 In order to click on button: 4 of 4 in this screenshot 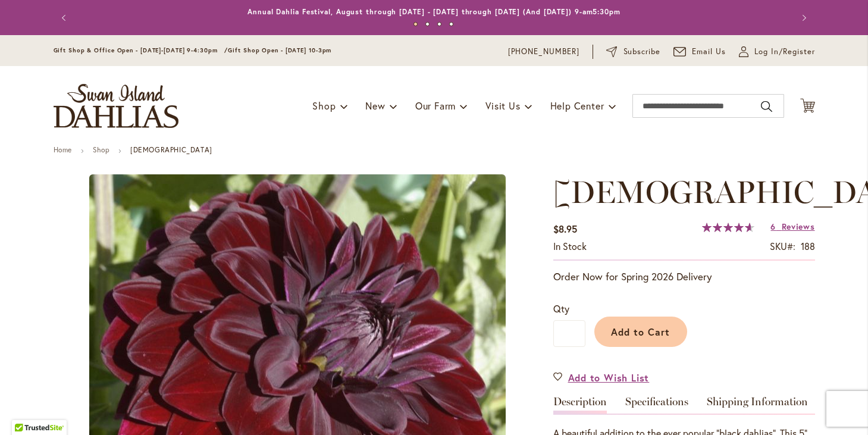, I will do `click(451, 23)`.